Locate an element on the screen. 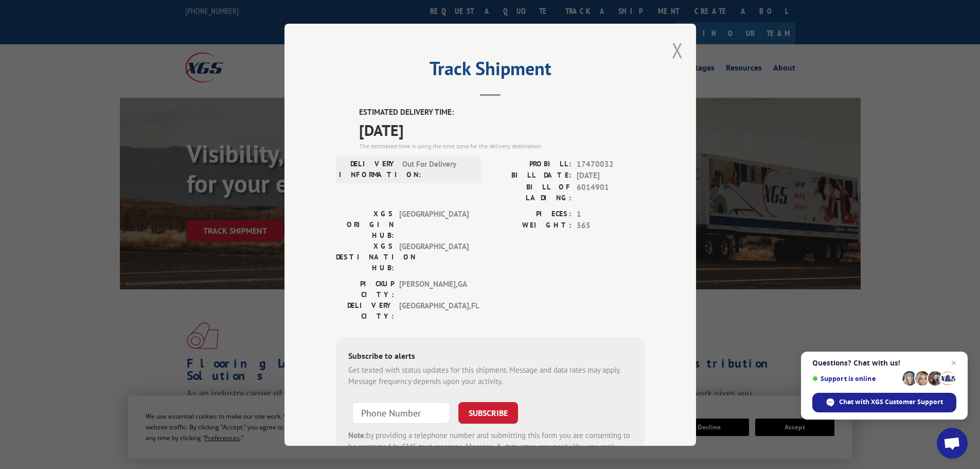  div: The estimated time is using the time zone for the delivery destination. is located at coordinates (501, 146).